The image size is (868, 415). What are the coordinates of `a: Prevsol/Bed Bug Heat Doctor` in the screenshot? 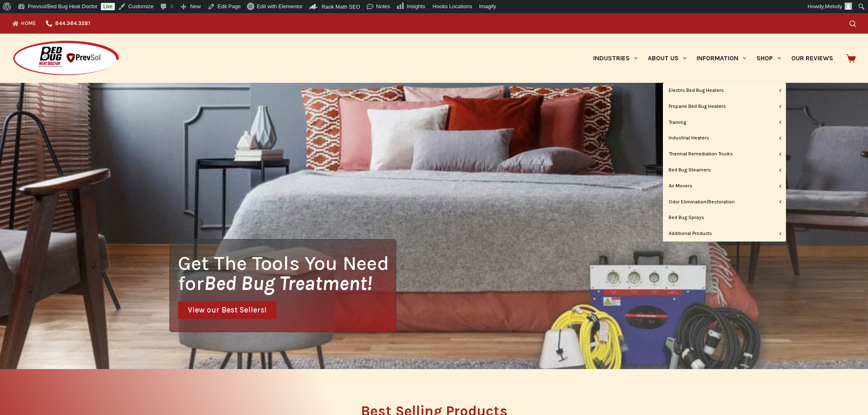 It's located at (66, 58).